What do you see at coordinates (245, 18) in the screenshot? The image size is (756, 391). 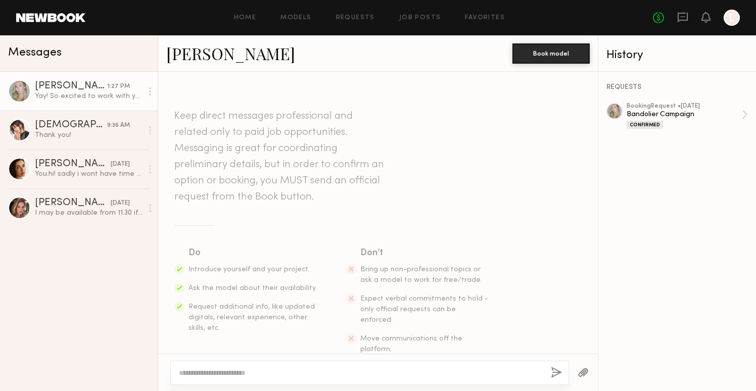 I see `a: Home` at bounding box center [245, 18].